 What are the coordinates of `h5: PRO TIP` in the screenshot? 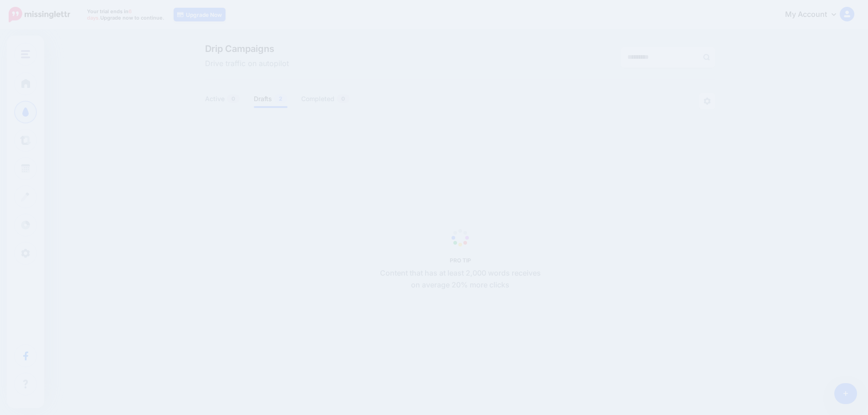 It's located at (460, 260).